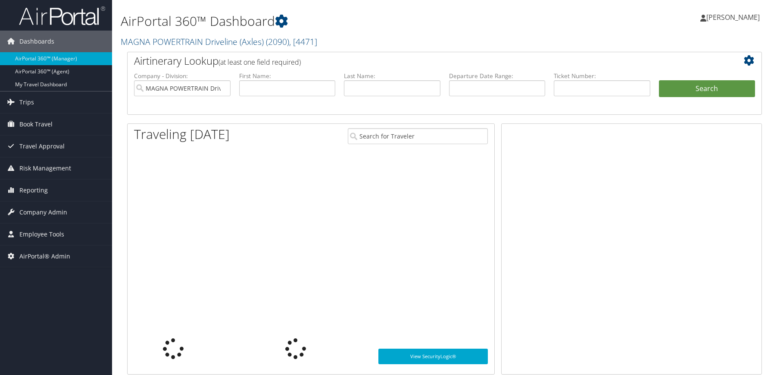  Describe the element at coordinates (708, 89) in the screenshot. I see `button: Search` at that location.